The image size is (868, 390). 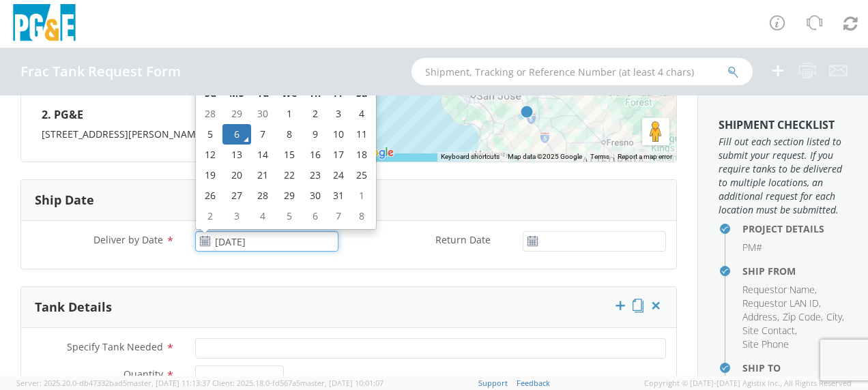 I want to click on span: Zip Code, so click(x=802, y=317).